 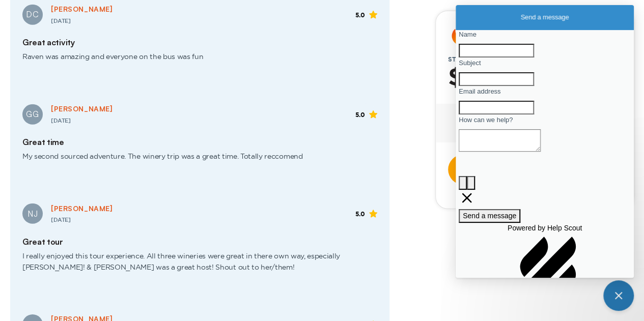 What do you see at coordinates (89, 121) in the screenshot?
I see `form: Contact form` at bounding box center [89, 121].